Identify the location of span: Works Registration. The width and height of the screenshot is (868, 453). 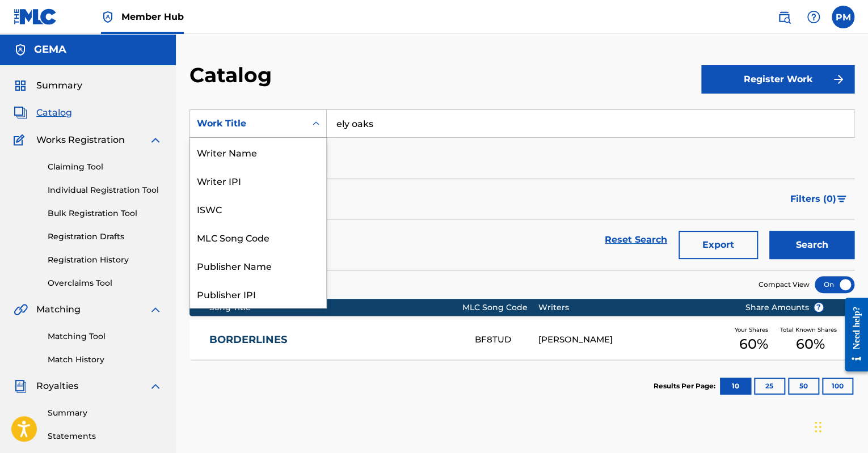
(80, 140).